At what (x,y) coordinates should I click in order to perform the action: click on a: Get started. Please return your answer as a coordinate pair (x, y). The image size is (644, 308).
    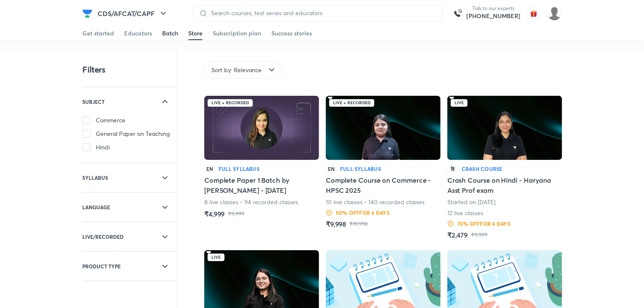
    Looking at the image, I should click on (98, 33).